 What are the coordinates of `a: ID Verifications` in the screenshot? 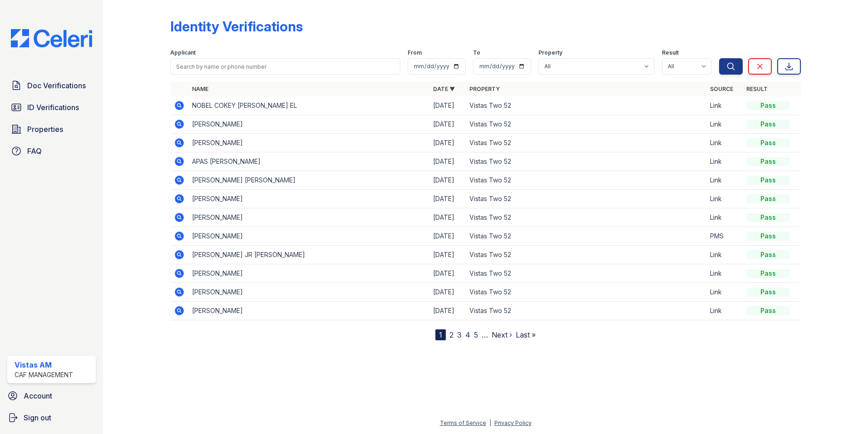 It's located at (51, 107).